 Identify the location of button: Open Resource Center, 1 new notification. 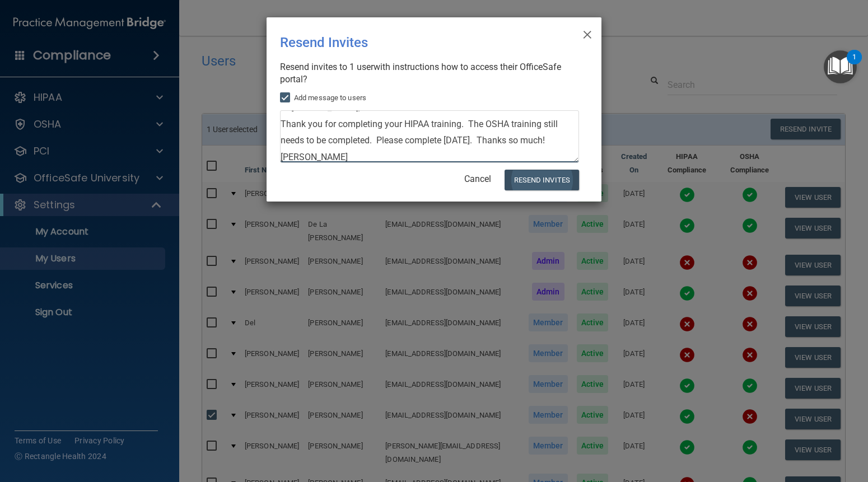
(840, 67).